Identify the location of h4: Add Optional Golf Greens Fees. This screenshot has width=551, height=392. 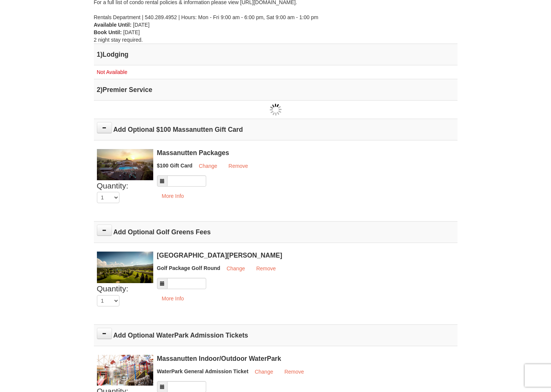
(276, 232).